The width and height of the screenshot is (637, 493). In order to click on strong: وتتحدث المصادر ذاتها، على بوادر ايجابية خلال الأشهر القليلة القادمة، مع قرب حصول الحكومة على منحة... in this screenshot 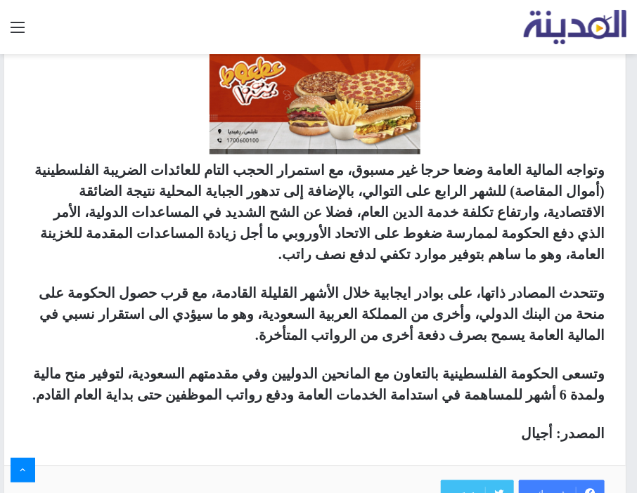, I will do `click(321, 315)`.